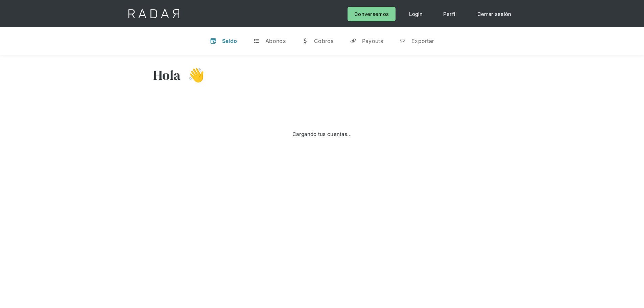 The image size is (644, 308). What do you see at coordinates (353, 41) in the screenshot?
I see `div: y` at bounding box center [353, 41].